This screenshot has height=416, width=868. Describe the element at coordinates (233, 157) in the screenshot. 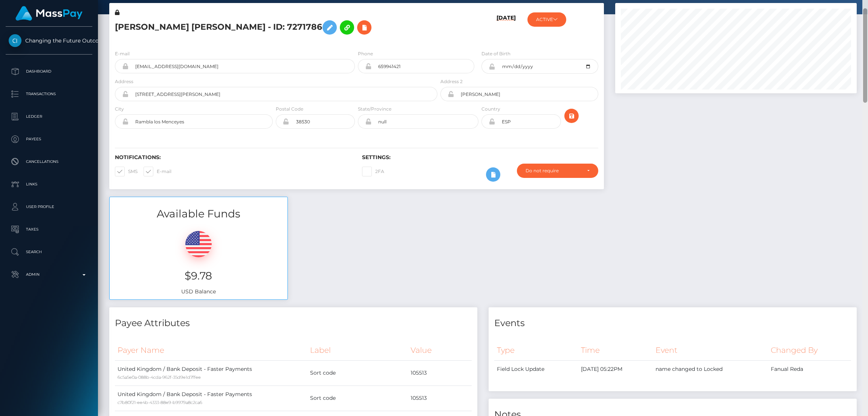

I see `h6: Notifications:` at that location.